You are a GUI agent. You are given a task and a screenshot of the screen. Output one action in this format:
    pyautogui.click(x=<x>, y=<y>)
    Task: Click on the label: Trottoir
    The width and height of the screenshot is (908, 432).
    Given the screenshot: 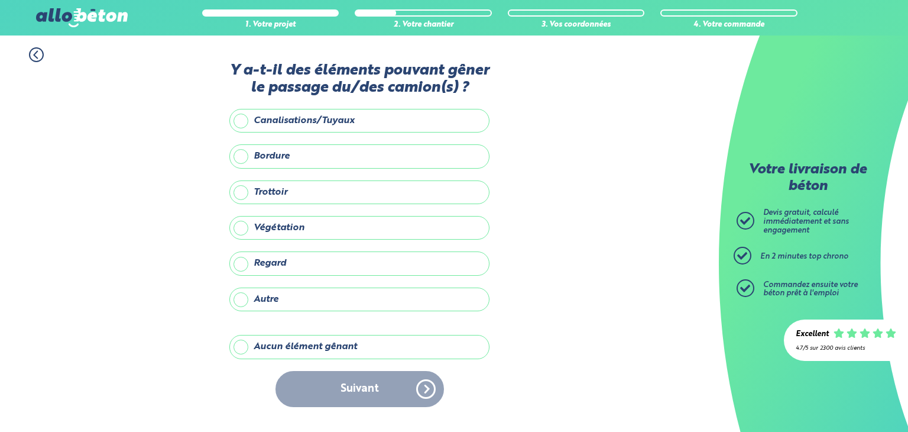 What is the action you would take?
    pyautogui.click(x=359, y=192)
    